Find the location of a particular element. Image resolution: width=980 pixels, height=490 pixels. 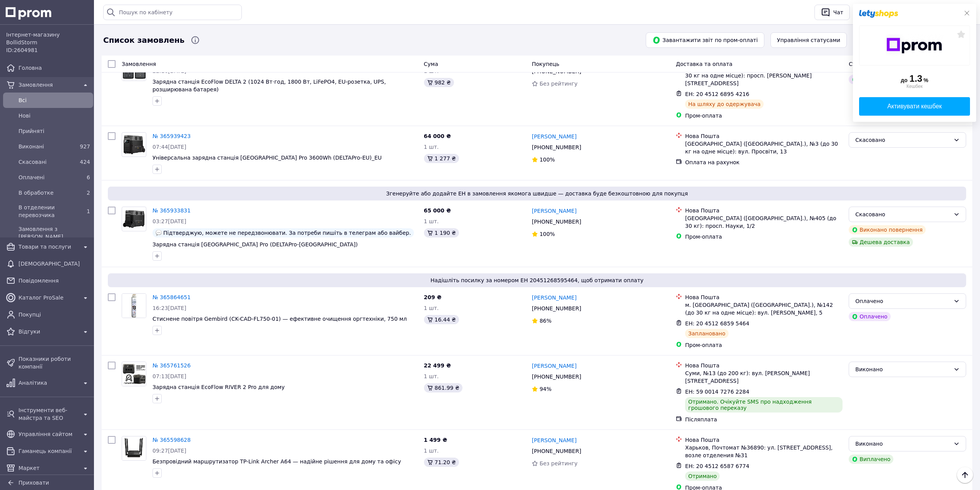

span: Маркет is located at coordinates (48, 468).